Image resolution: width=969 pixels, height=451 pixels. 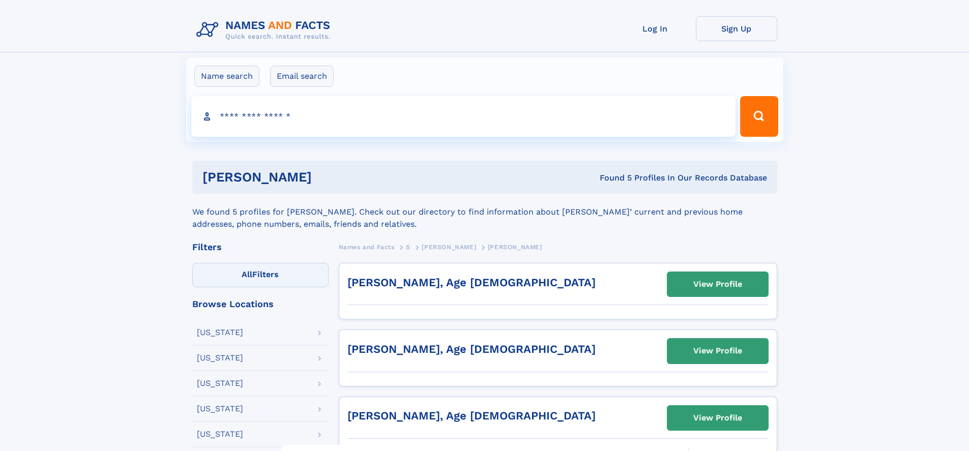 What do you see at coordinates (655, 28) in the screenshot?
I see `a: Log In` at bounding box center [655, 28].